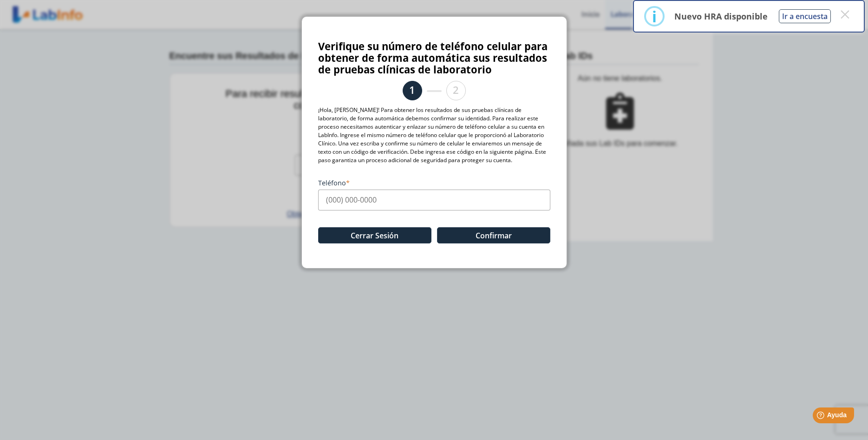 The height and width of the screenshot is (440, 868). I want to click on li: 2, so click(456, 90).